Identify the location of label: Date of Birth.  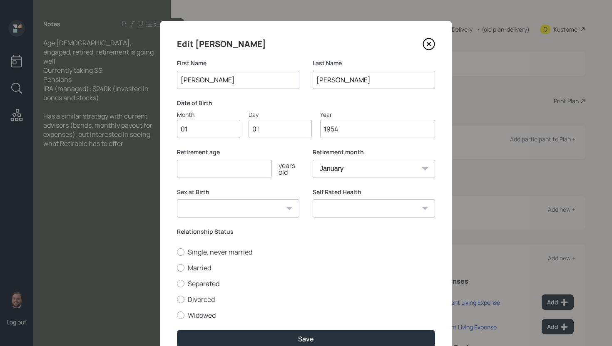
(306, 103).